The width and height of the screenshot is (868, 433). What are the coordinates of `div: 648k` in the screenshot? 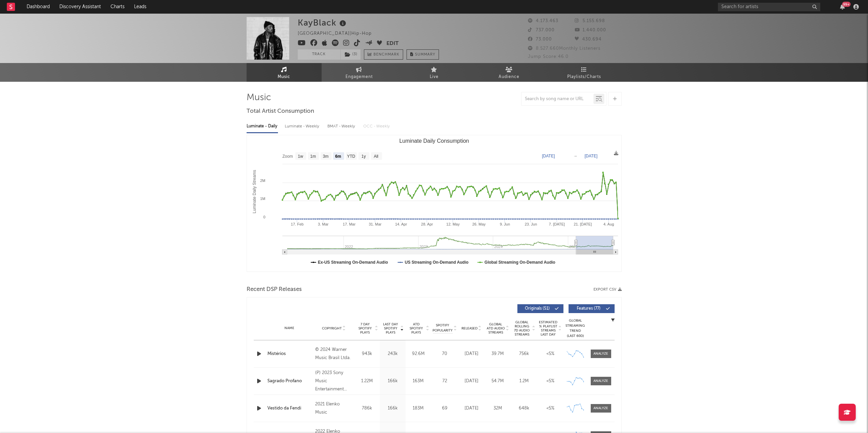 It's located at (524, 409).